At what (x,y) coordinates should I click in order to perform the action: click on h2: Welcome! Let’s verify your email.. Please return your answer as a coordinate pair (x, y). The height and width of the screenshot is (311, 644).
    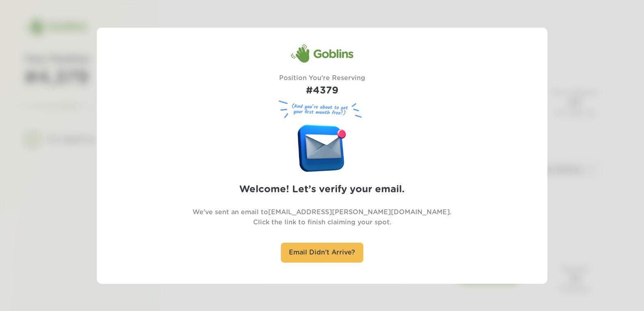
    Looking at the image, I should click on (322, 189).